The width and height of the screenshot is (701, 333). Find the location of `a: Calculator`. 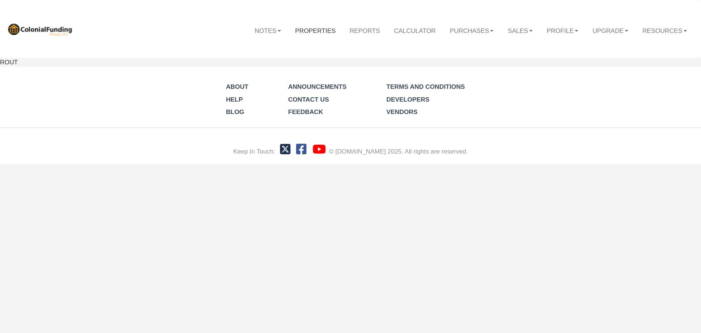

a: Calculator is located at coordinates (415, 30).